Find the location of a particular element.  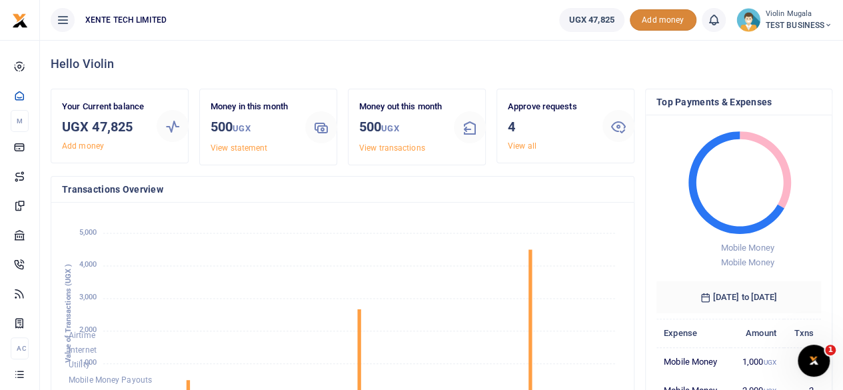

h4: Hello Violin is located at coordinates (441, 64).